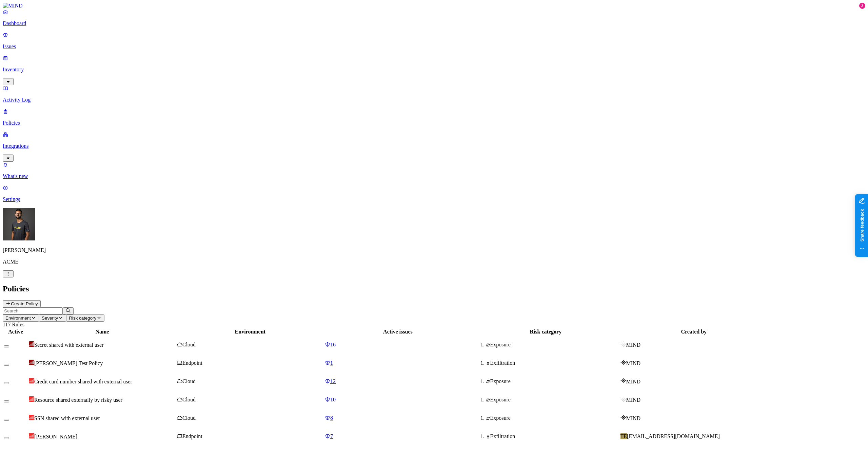  What do you see at coordinates (434, 146) in the screenshot?
I see `a: Integrations` at bounding box center [434, 146].